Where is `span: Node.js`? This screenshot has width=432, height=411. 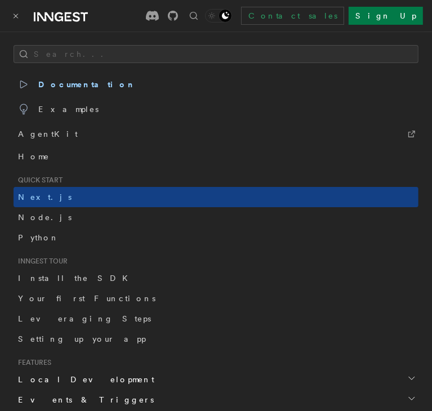
span: Node.js is located at coordinates (45, 218).